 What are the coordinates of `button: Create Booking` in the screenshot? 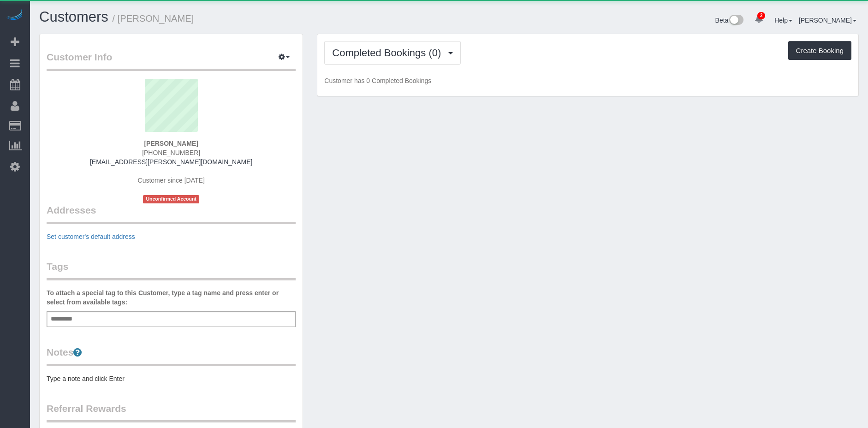 It's located at (820, 51).